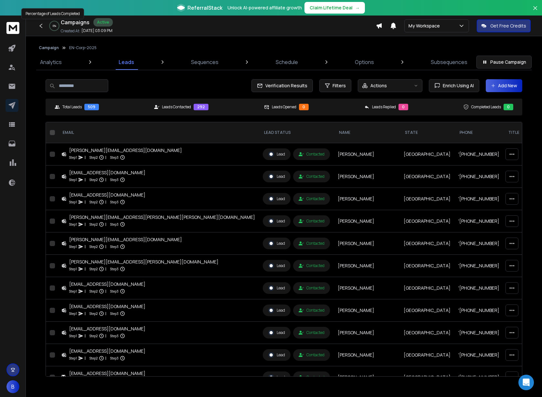  Describe the element at coordinates (296, 132) in the screenshot. I see `th: LEAD STATUS` at that location.